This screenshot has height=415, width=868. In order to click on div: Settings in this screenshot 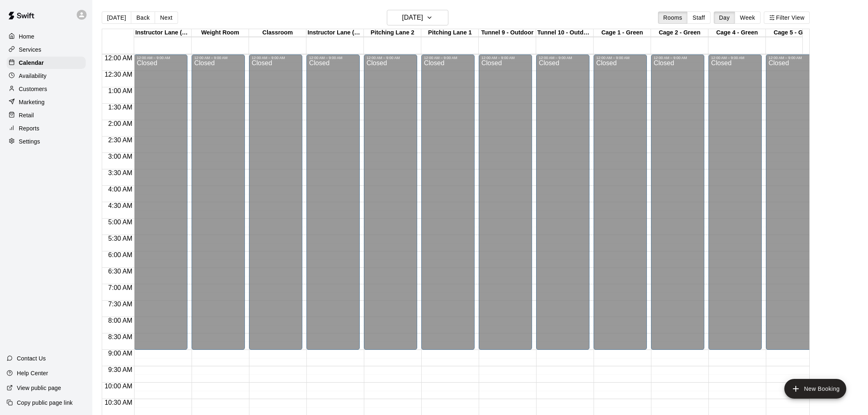, I will do `click(46, 141)`.